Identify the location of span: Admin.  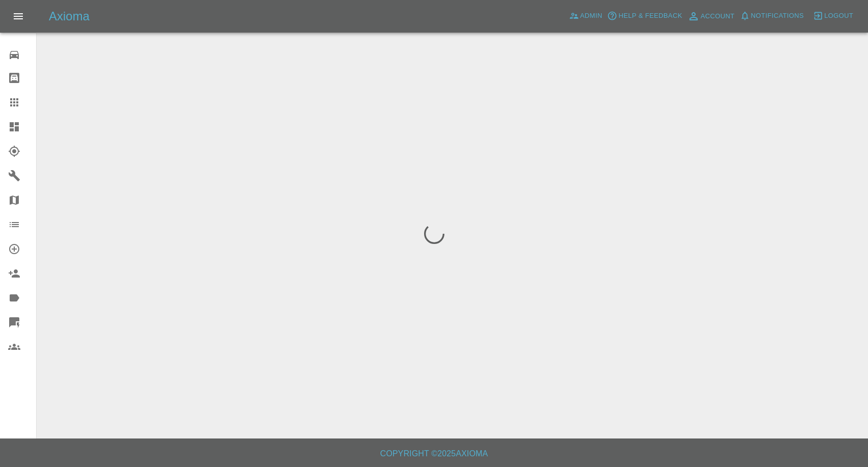
(591, 16).